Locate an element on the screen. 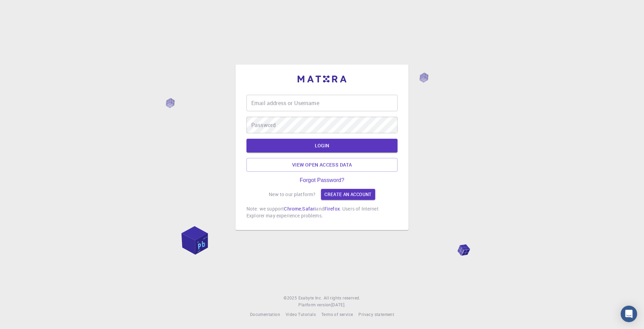 The height and width of the screenshot is (329, 644). span: Documentation is located at coordinates (265, 315).